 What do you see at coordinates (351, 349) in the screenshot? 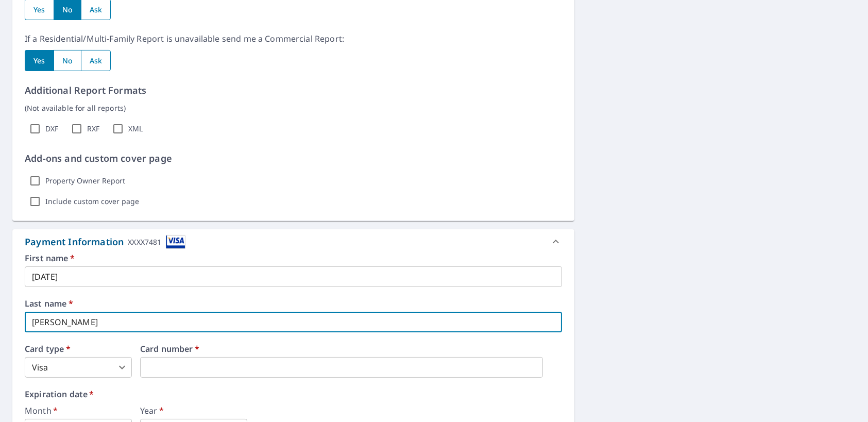
I see `label: Card number` at bounding box center [351, 349].